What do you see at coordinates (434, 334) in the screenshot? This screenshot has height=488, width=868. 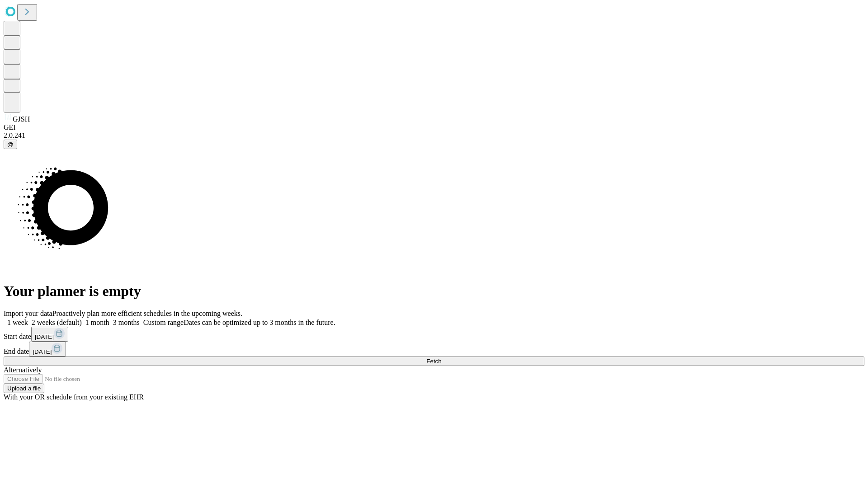 I see `div: Start date` at bounding box center [434, 334].